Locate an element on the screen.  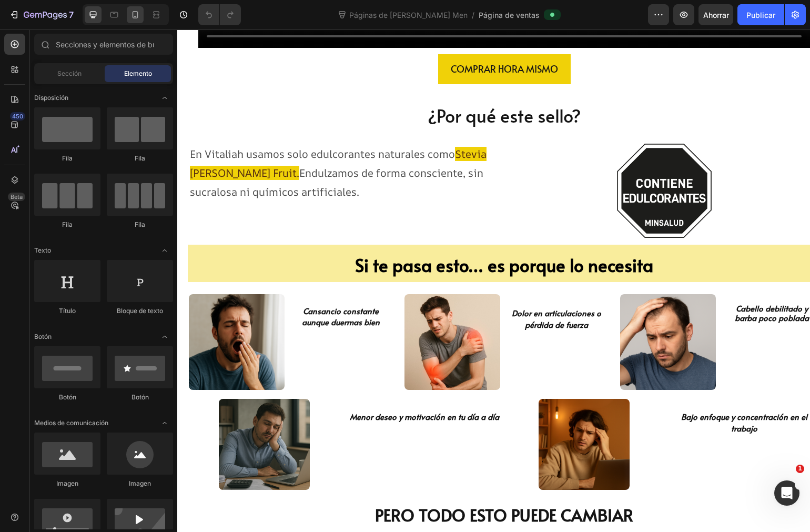
font: 1 is located at coordinates (801, 468).